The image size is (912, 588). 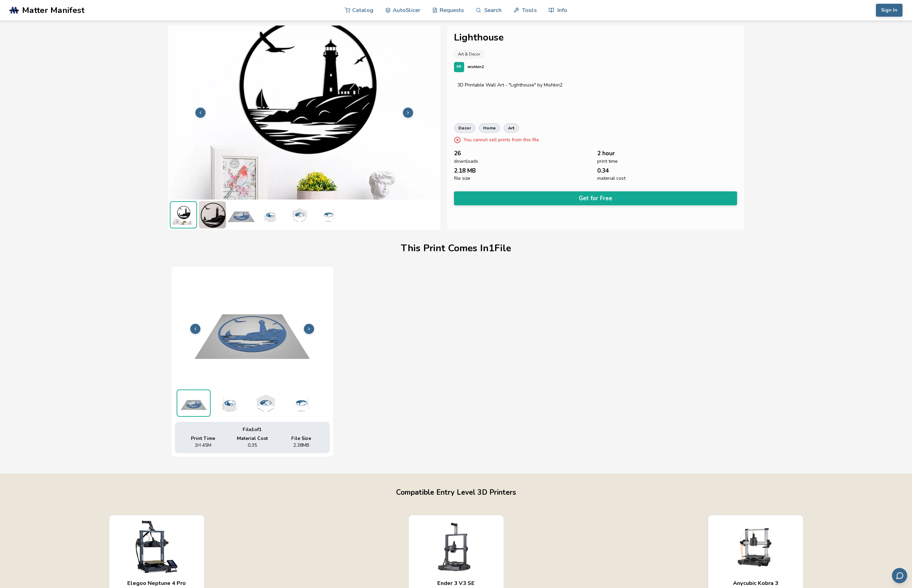 What do you see at coordinates (476, 67) in the screenshot?
I see `p: mishkin2` at bounding box center [476, 67].